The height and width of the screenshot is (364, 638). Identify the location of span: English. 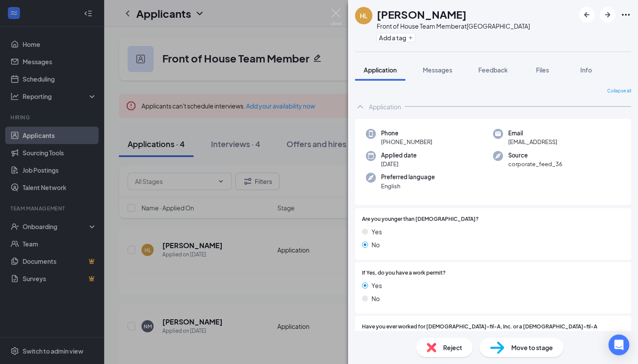
(408, 186).